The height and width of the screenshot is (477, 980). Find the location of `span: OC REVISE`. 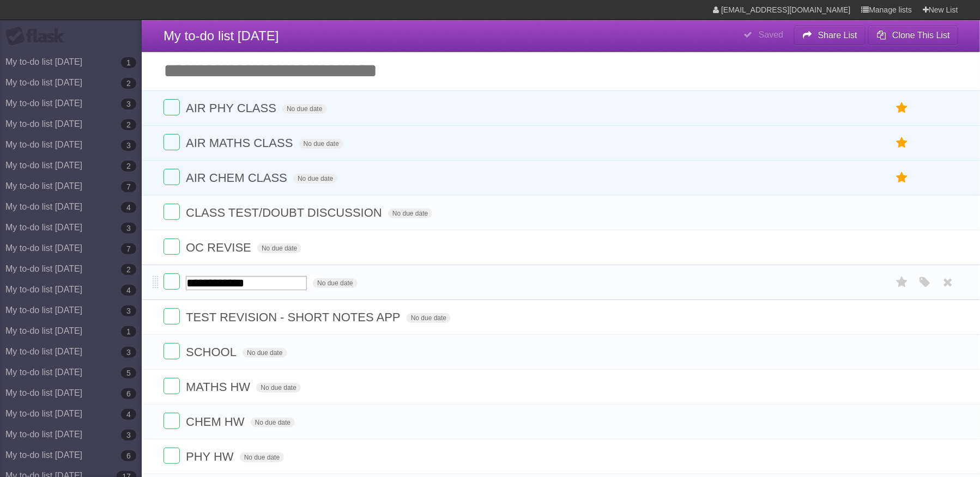

span: OC REVISE is located at coordinates (220, 247).